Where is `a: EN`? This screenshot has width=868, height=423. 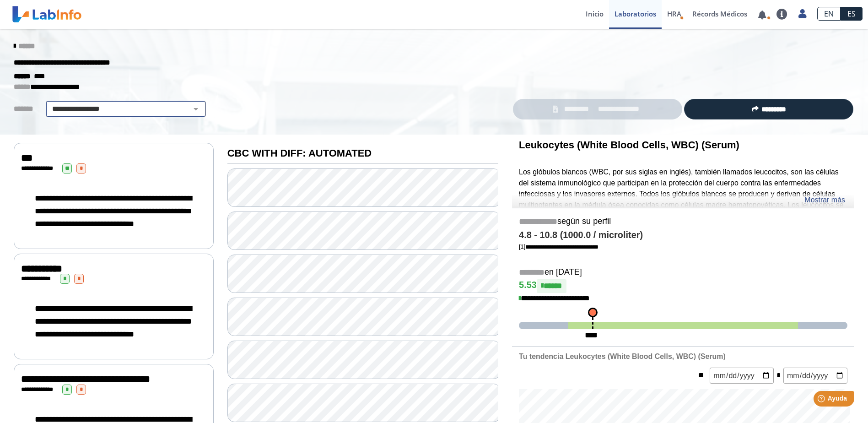 a: EN is located at coordinates (829, 14).